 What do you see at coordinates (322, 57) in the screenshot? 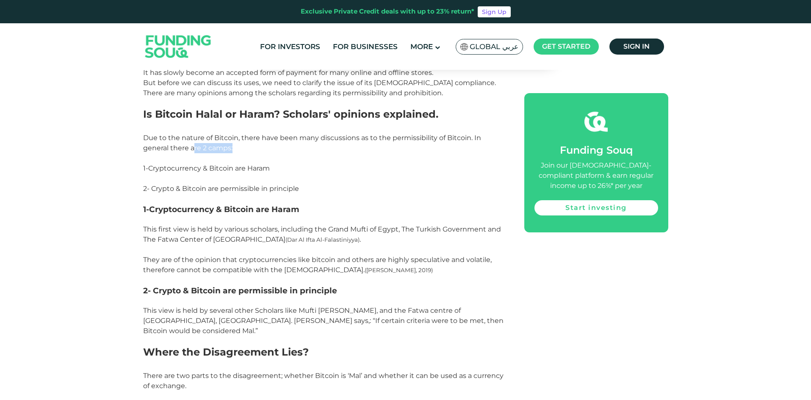
I see `span: After its launch in early 2009, bitcoin was relatively underground for the first 5 years. The com...` at bounding box center [322, 57].